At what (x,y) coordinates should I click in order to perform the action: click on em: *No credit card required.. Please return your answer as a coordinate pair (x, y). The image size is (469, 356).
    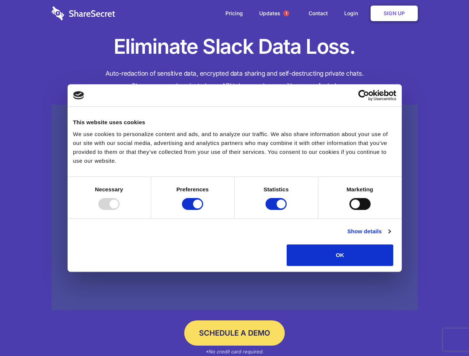
    Looking at the image, I should click on (234, 352).